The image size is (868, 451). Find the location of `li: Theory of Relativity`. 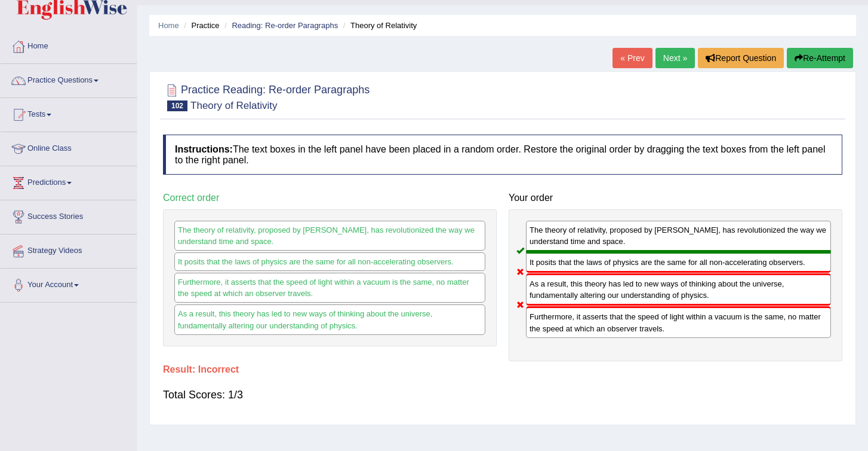

li: Theory of Relativity is located at coordinates (379, 26).